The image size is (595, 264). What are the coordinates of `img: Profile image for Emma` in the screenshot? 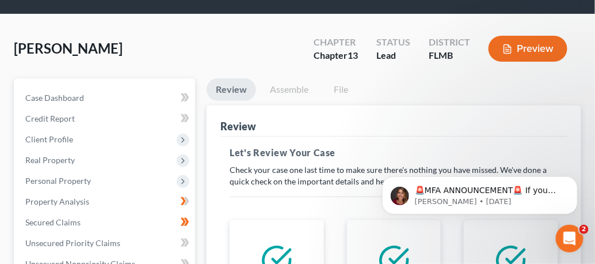 It's located at (25, 52).